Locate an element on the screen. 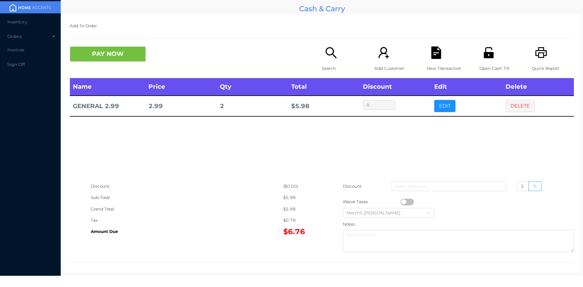  span: Inventory is located at coordinates (17, 22).